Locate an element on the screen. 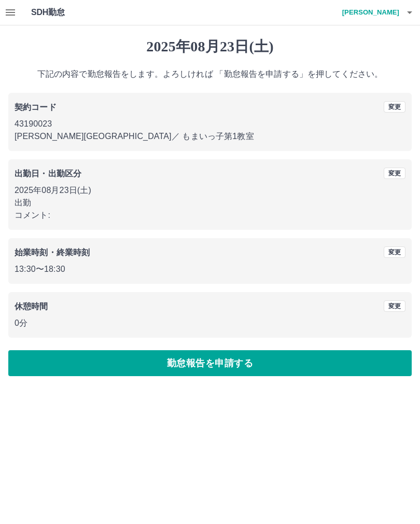 The width and height of the screenshot is (420, 524). p: 43190023 is located at coordinates (210, 124).